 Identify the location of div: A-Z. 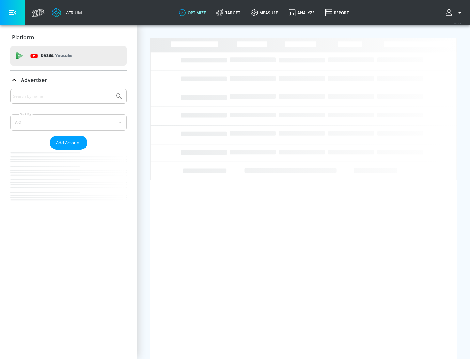
(69, 122).